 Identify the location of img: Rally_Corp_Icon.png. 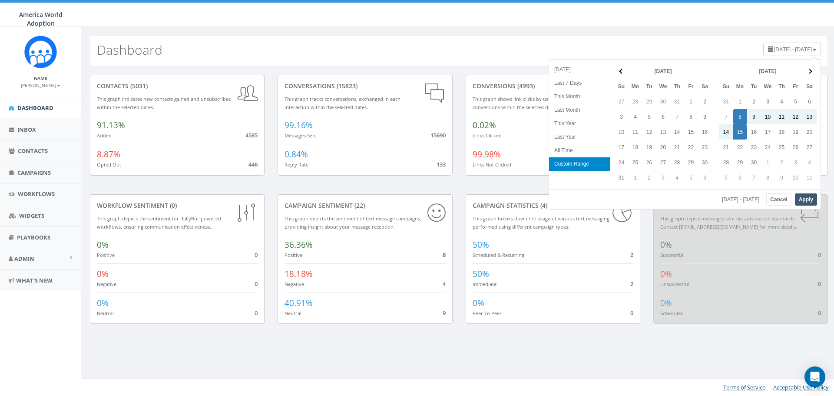
(40, 52).